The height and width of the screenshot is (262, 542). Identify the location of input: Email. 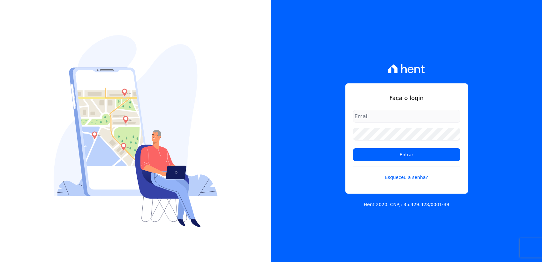
(406, 116).